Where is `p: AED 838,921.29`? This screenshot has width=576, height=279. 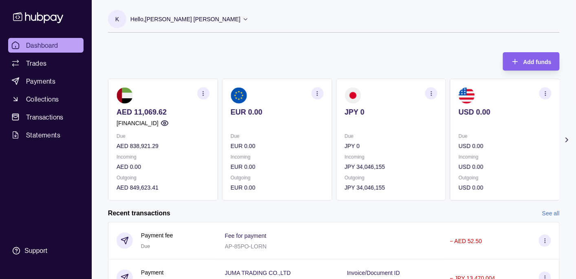 p: AED 838,921.29 is located at coordinates (163, 146).